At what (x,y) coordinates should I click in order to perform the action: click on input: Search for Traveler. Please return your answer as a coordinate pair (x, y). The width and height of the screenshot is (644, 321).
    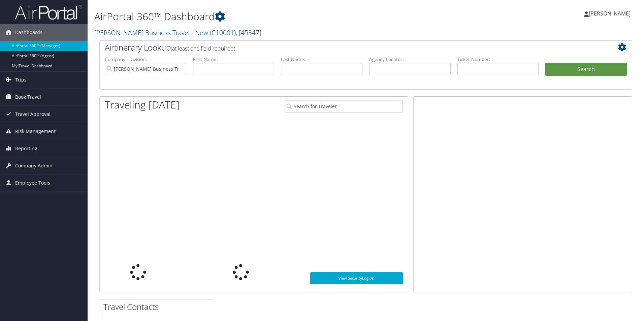
    Looking at the image, I should click on (344, 106).